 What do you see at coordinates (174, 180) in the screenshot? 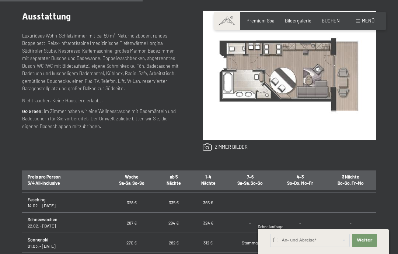
I see `th: ab 5 Nächte` at bounding box center [174, 180].